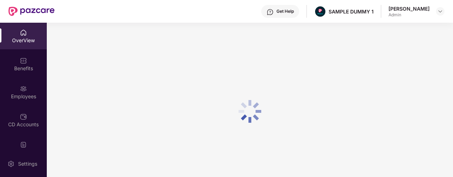  Describe the element at coordinates (441, 11) in the screenshot. I see `img: svg+xml;base64,PHN2ZyBpZD0iRHJvcGRvd24tMzJ4MzIiIHhtbG5zPSJodHRwOi8vd3d3LnczLm9yZy8yMDAwL3N2ZyIgd2...` at that location.